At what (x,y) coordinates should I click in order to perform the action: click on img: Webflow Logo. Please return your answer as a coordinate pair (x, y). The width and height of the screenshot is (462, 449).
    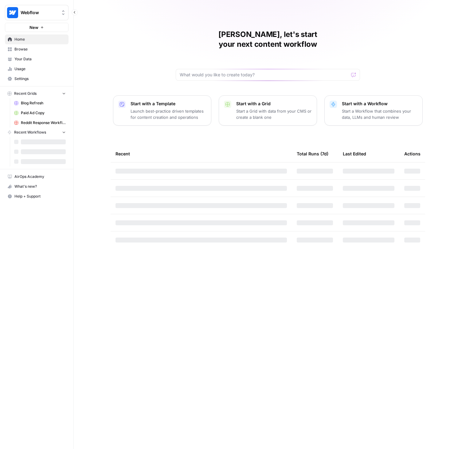
    Looking at the image, I should click on (13, 13).